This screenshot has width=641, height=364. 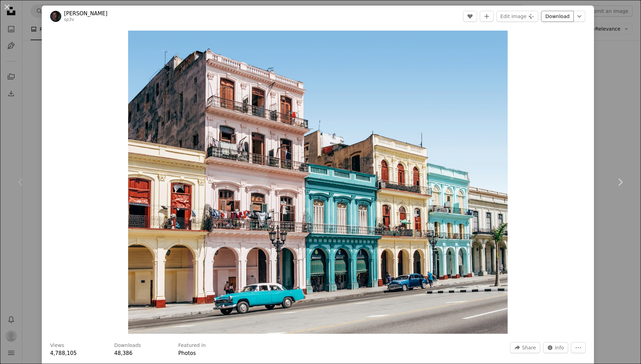 What do you see at coordinates (529, 348) in the screenshot?
I see `span: Share` at bounding box center [529, 348].